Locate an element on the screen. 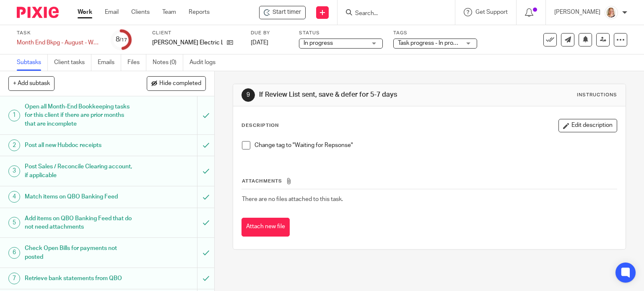 The height and width of the screenshot is (291, 644). h1: Post Sales / Reconcile Clearing account, if applicable is located at coordinates (79, 171).